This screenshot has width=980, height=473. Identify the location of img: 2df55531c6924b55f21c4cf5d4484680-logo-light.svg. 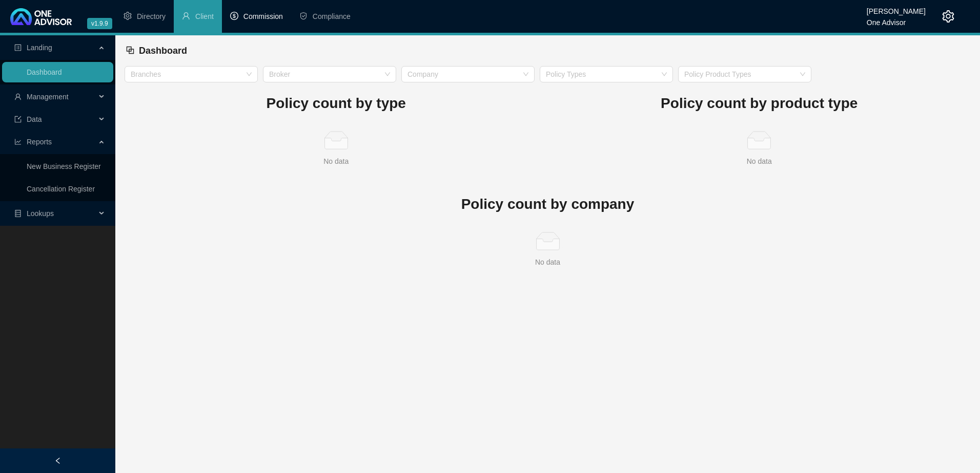
(41, 16).